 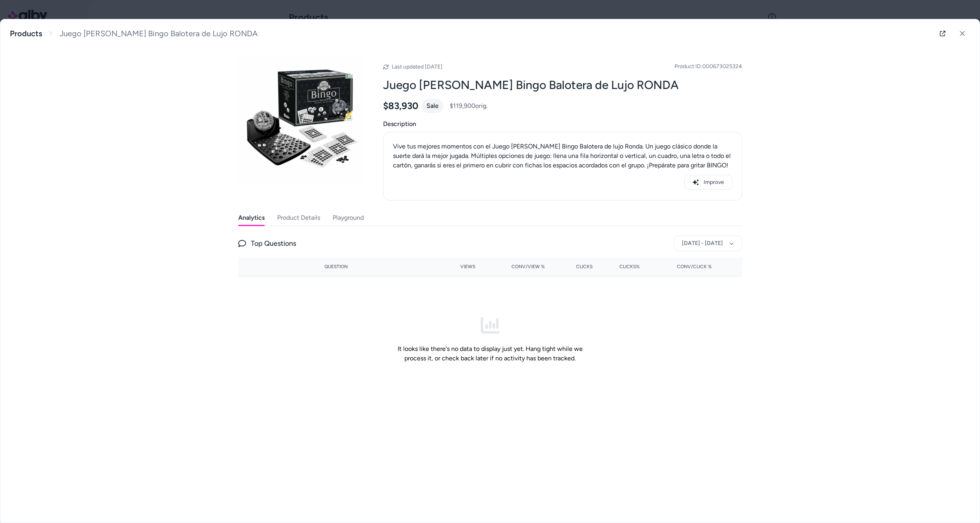 What do you see at coordinates (26, 33) in the screenshot?
I see `a: Products` at bounding box center [26, 33].